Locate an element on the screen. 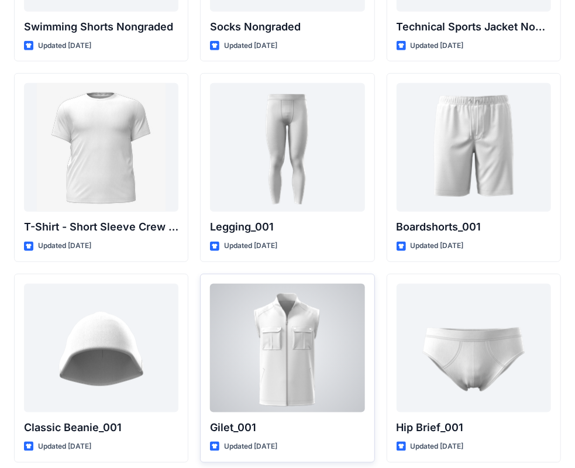  p: Classic Beanie_001 is located at coordinates (101, 428).